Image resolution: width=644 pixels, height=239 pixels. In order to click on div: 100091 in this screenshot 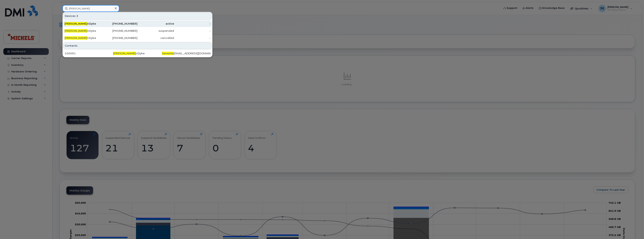, I will do `click(89, 53)`.